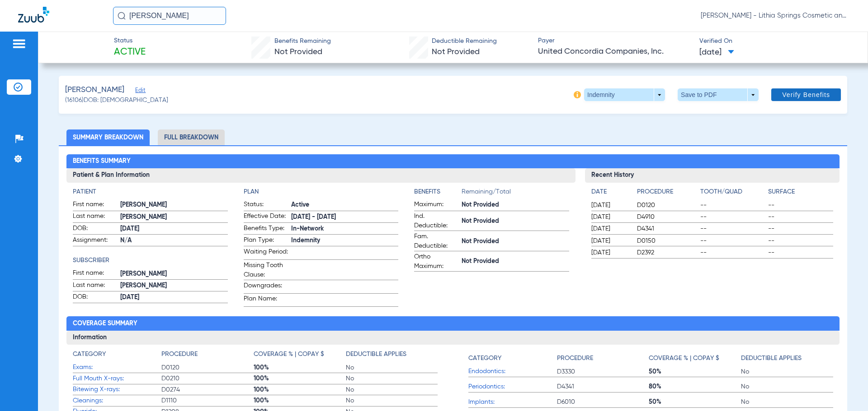  What do you see at coordinates (139, 91) in the screenshot?
I see `span: Edit` at bounding box center [139, 91].